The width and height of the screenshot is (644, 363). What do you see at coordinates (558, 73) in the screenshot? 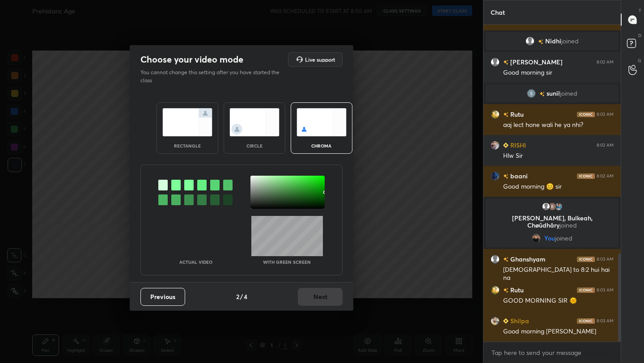
I see `div: Good morning sir` at bounding box center [558, 73].